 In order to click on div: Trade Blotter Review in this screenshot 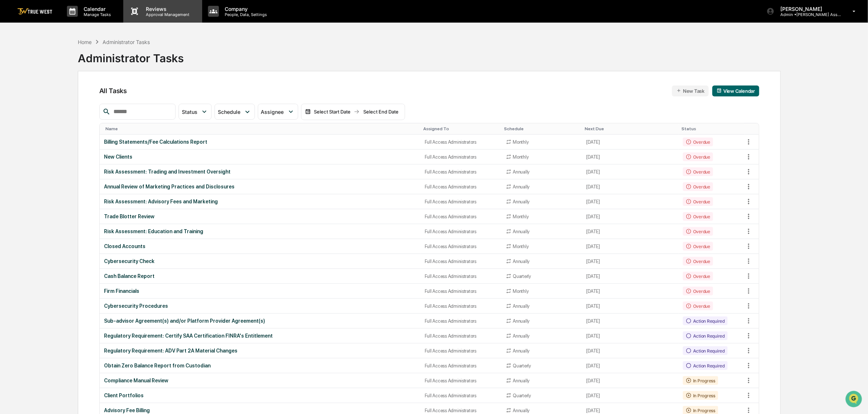, I will do `click(260, 217)`.